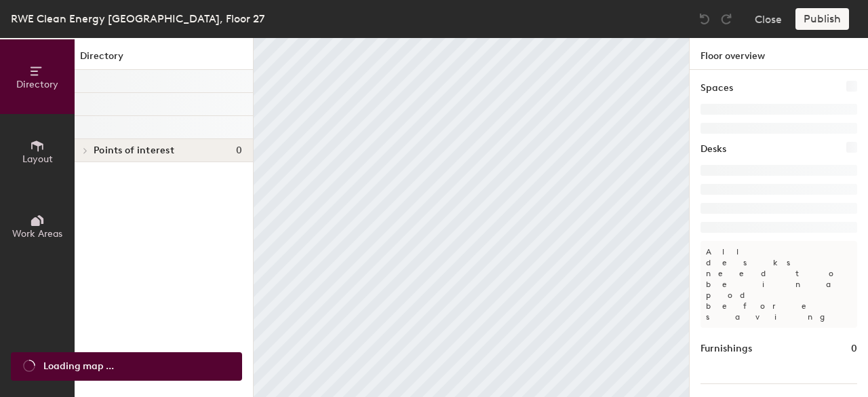  I want to click on img: Undo, so click(704, 19).